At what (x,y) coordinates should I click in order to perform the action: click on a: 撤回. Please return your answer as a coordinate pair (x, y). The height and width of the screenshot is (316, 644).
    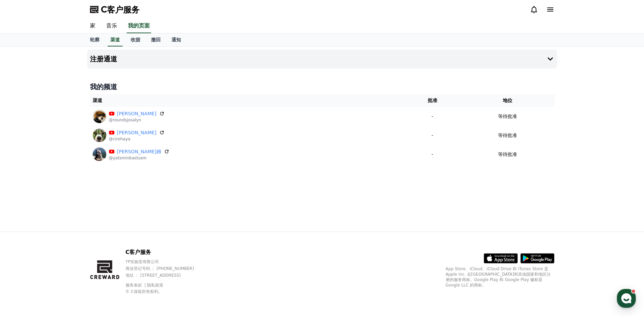
    Looking at the image, I should click on (156, 40).